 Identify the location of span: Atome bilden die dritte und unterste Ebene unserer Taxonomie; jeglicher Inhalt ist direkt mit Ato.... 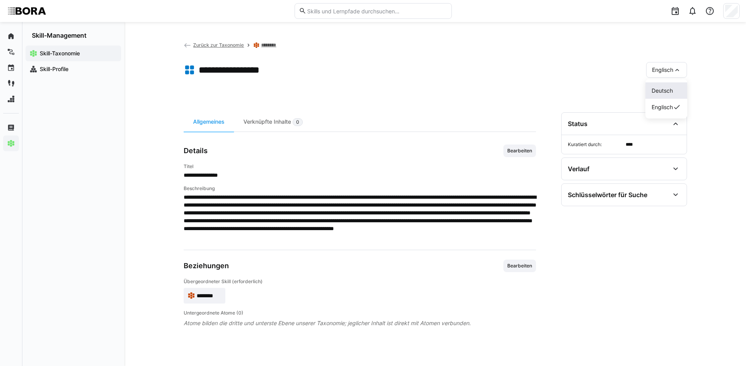
(360, 324).